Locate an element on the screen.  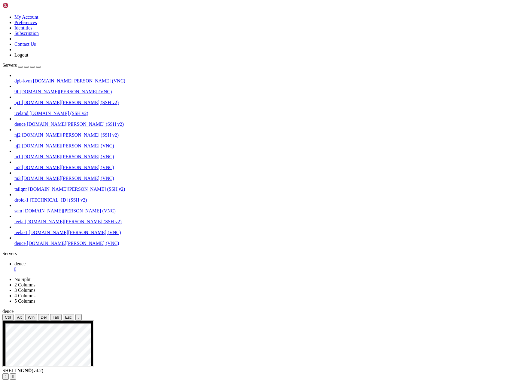
span: droid-1 is located at coordinates (21, 200).